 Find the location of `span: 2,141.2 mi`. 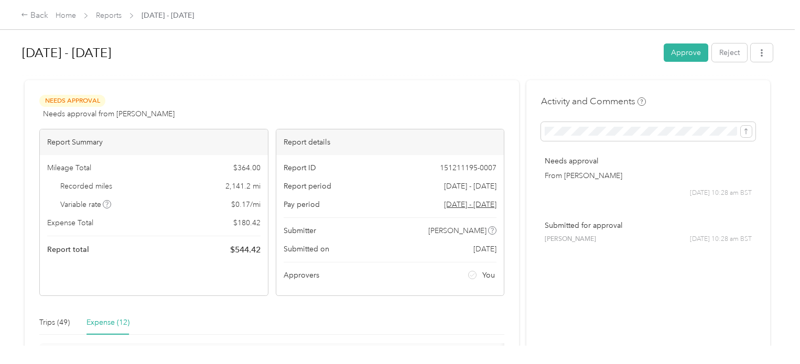

span: 2,141.2 mi is located at coordinates (243, 186).